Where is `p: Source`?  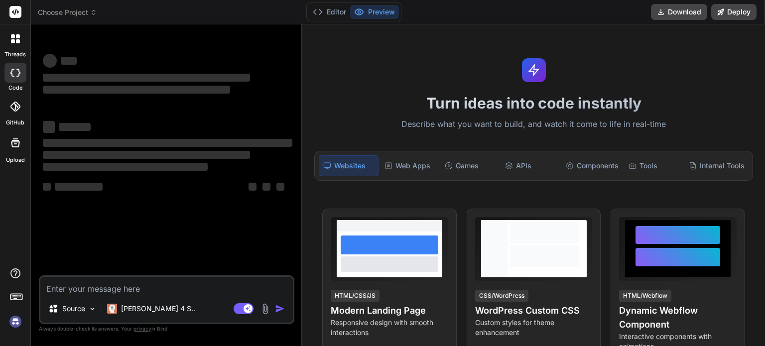
p: Source is located at coordinates (74, 309).